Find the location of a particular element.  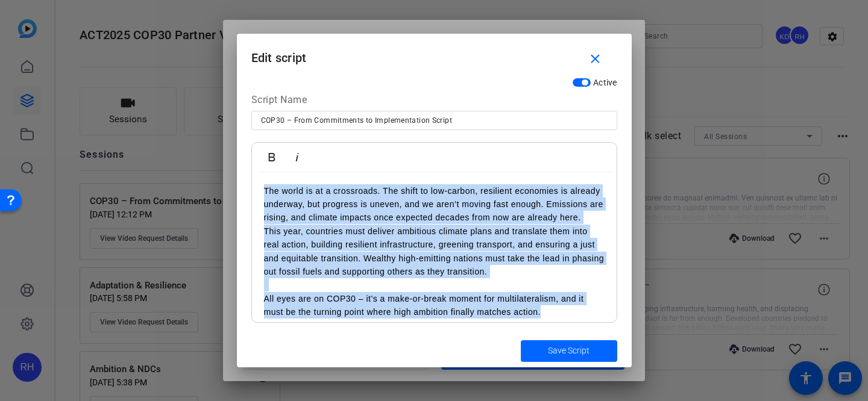

h1: Edit script is located at coordinates (434, 53).